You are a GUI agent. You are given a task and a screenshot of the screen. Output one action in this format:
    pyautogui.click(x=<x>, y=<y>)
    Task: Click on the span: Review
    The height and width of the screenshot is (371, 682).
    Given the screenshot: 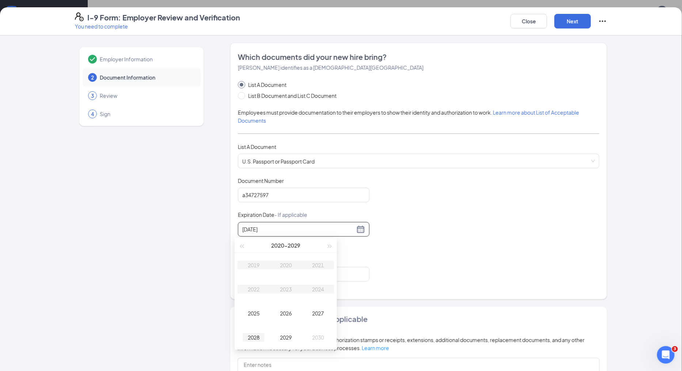 What is the action you would take?
    pyautogui.click(x=147, y=96)
    